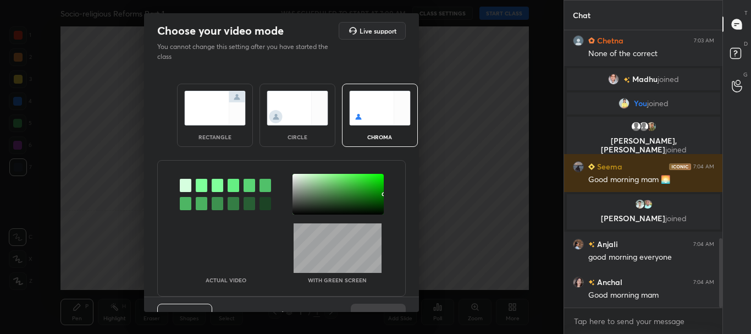 The width and height of the screenshot is (751, 334). What do you see at coordinates (651, 295) in the screenshot?
I see `div: Good morning mam` at bounding box center [651, 295].